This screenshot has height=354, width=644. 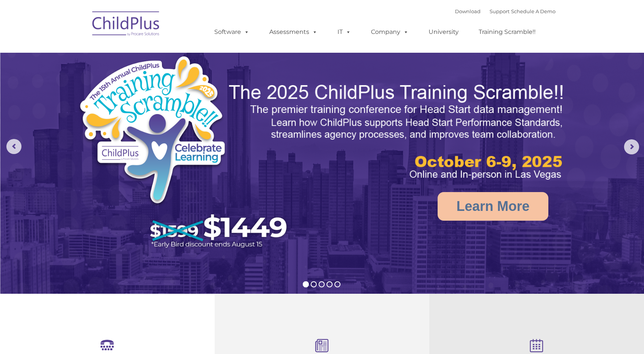 What do you see at coordinates (493, 206) in the screenshot?
I see `a: Learn More` at bounding box center [493, 206].